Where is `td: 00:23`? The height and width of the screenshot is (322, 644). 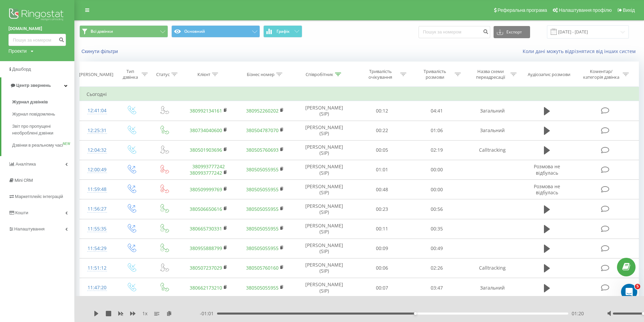 td: 00:23 is located at coordinates (382, 209).